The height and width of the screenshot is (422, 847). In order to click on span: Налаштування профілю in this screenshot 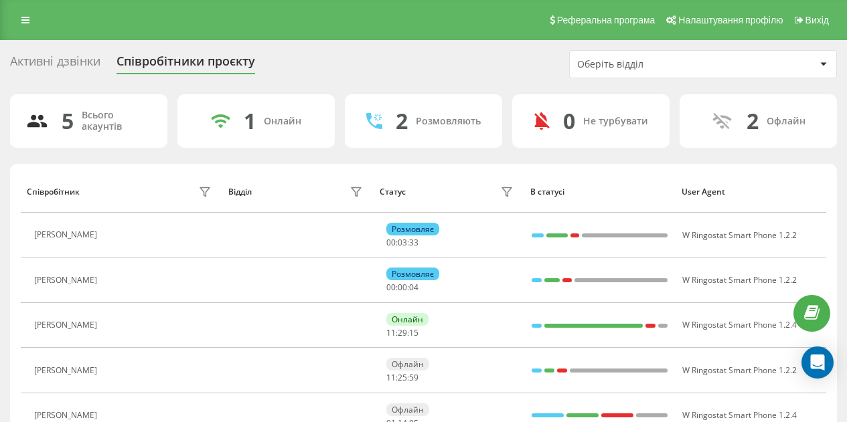, I will do `click(730, 20)`.